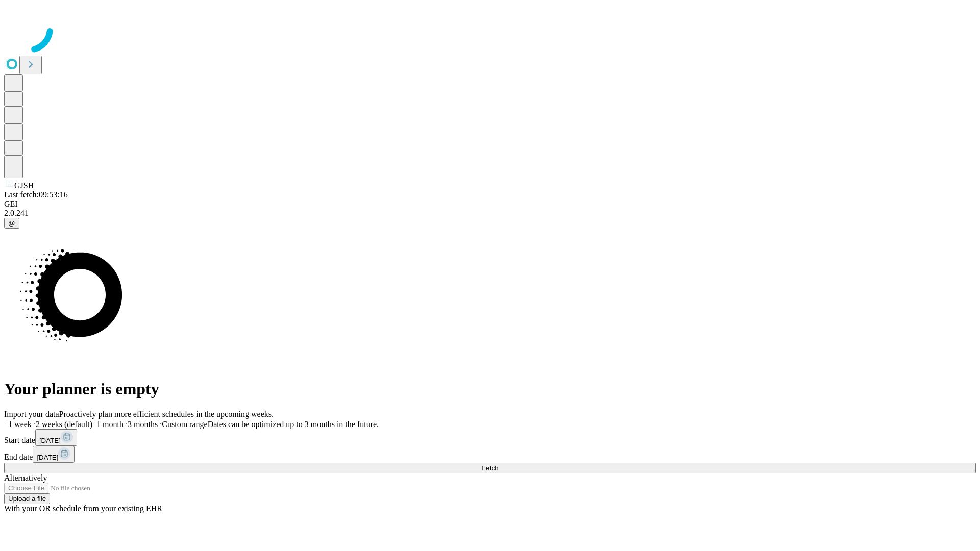 The height and width of the screenshot is (551, 980). Describe the element at coordinates (84, 508) in the screenshot. I see `span: With your OR schedule from your existing EHR` at that location.